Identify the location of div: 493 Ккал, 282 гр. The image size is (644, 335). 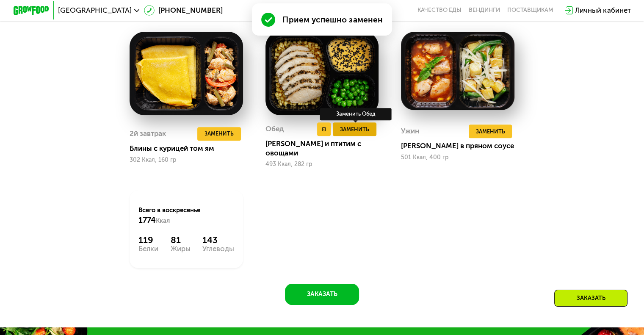
(322, 165).